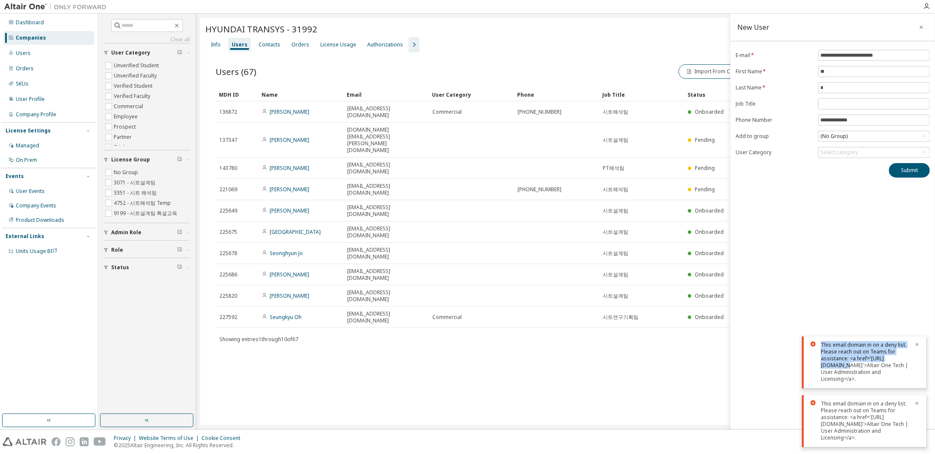 This screenshot has height=454, width=935. I want to click on label: First Name, so click(774, 72).